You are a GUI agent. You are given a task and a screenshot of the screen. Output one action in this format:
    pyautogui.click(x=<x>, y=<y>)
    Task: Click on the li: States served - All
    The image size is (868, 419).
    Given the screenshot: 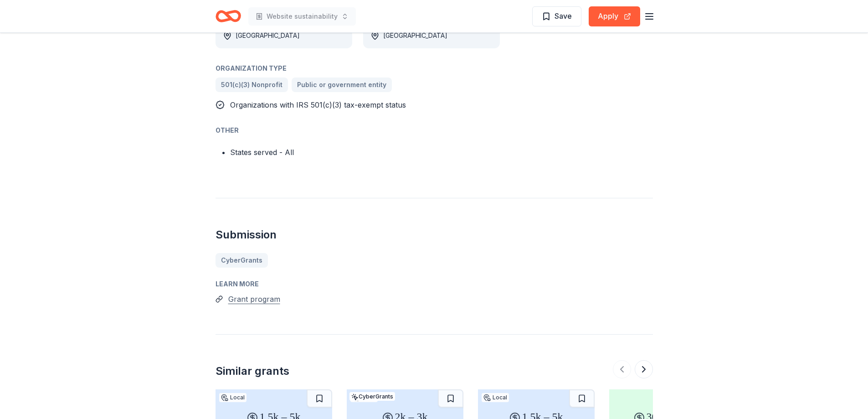 What is the action you would take?
    pyautogui.click(x=365, y=152)
    